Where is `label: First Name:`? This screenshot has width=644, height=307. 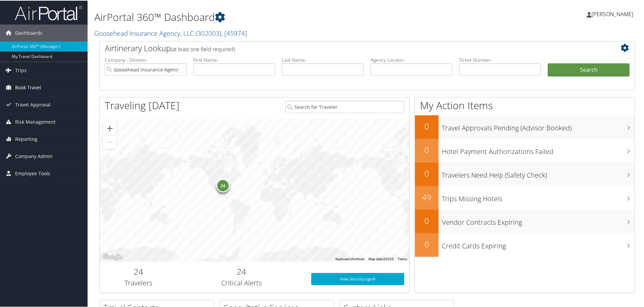 label: First Name: is located at coordinates (234, 59).